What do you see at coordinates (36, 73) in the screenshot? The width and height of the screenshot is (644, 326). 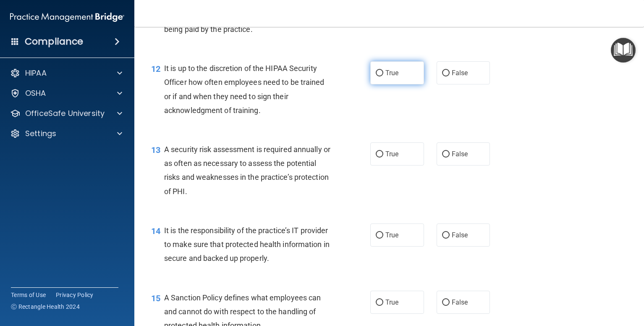 I see `p: HIPAA` at bounding box center [36, 73].